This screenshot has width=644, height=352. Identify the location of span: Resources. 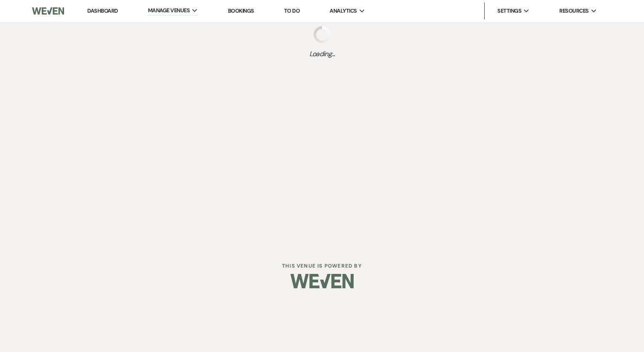
(574, 11).